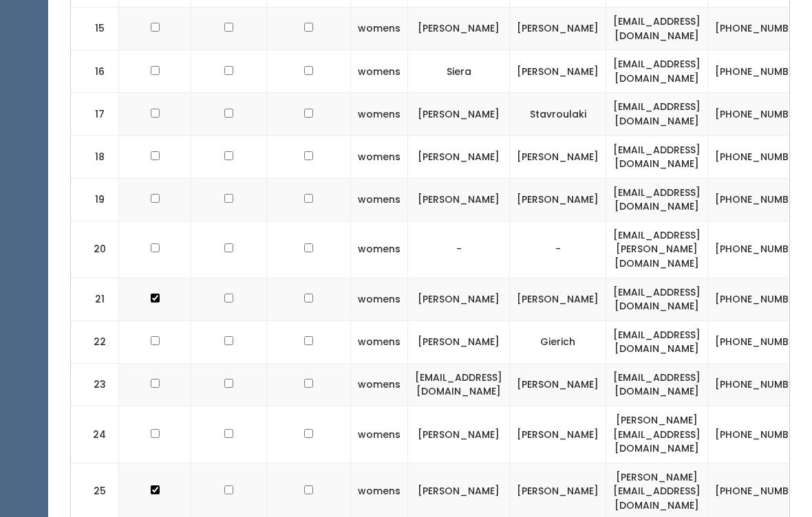  I want to click on td: 18, so click(95, 157).